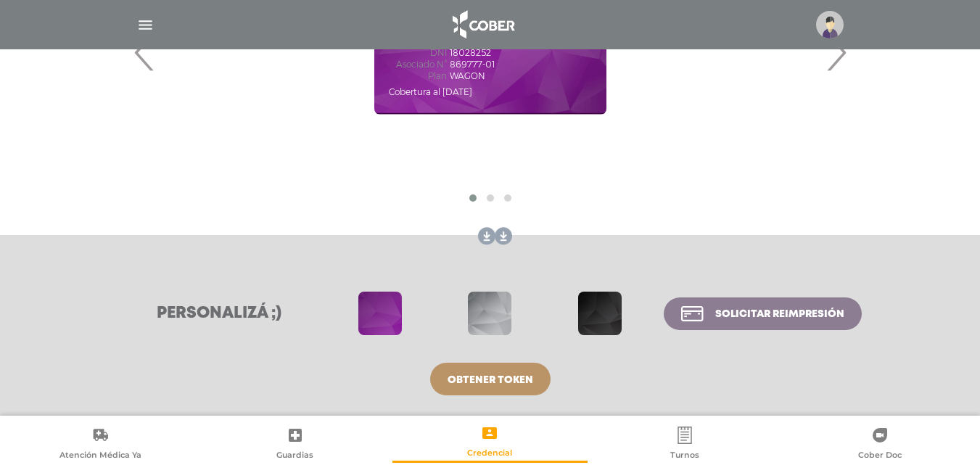 The width and height of the screenshot is (980, 465). I want to click on span: Atención Médica Ya, so click(100, 457).